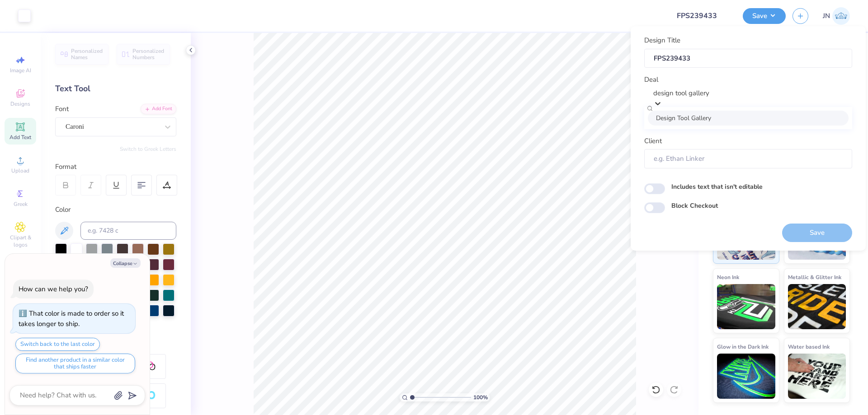 The image size is (868, 415). Describe the element at coordinates (75, 363) in the screenshot. I see `button: Find another product in a similar color that ships faster` at that location.